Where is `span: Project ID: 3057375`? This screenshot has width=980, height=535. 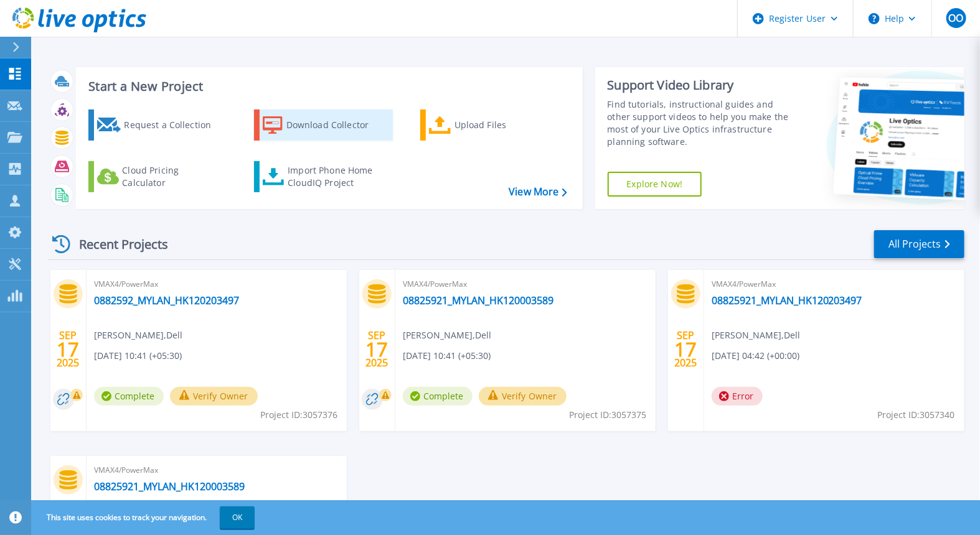
span: Project ID: 3057375 is located at coordinates (607, 415).